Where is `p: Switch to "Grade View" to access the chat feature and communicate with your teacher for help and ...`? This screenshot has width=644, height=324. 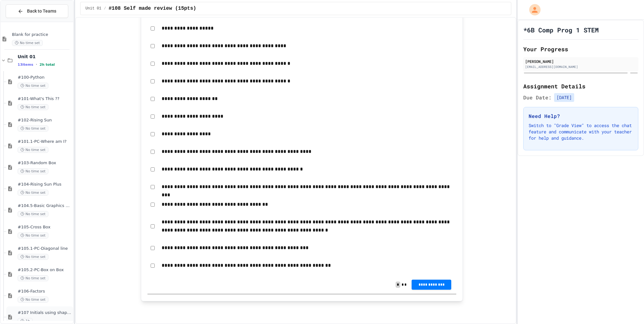
p: Switch to "Grade View" to access the chat feature and communicate with your teacher for help and ... is located at coordinates (581, 132).